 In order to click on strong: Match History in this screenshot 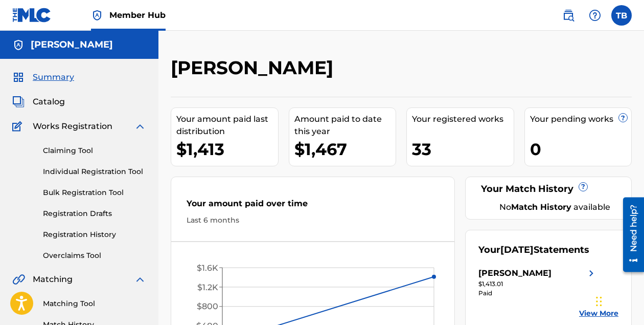, I will do `click(541, 207)`.